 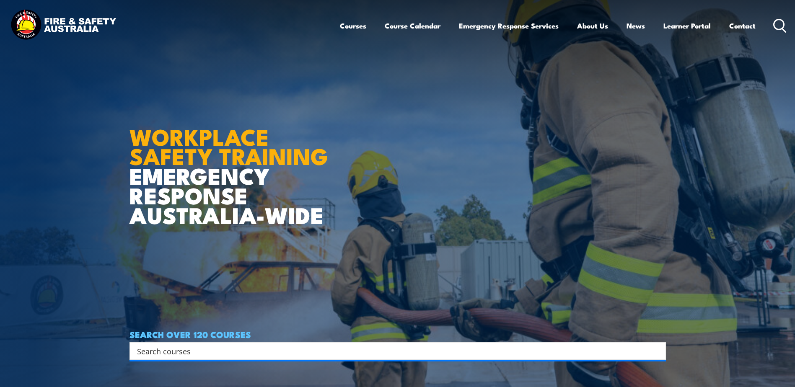 I want to click on a: Learner Portal, so click(x=687, y=26).